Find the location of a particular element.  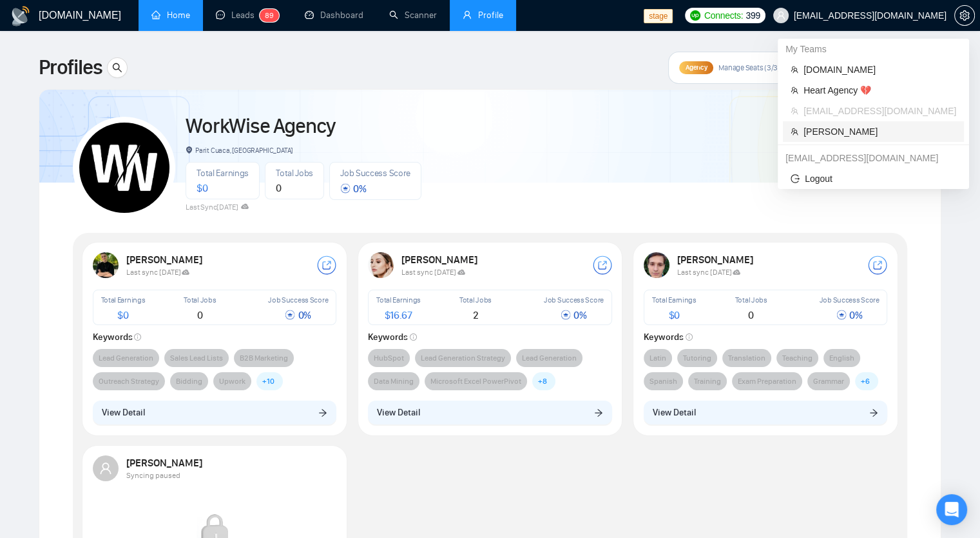

div: My Teams is located at coordinates (873, 49).